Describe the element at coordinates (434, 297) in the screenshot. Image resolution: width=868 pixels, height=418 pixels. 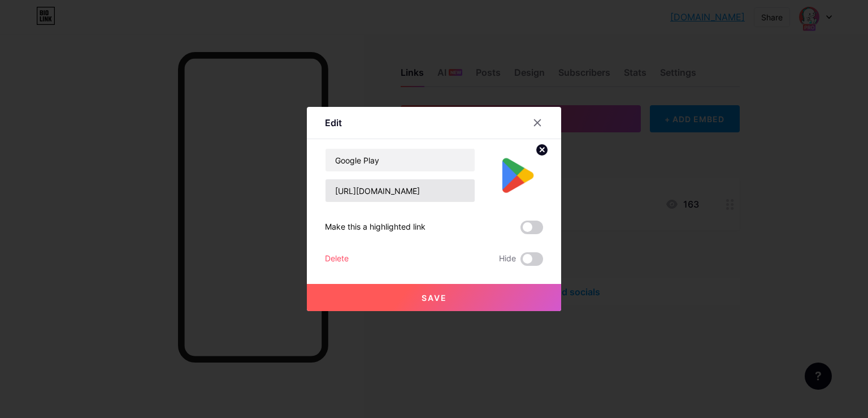
I see `button: Save` at that location.